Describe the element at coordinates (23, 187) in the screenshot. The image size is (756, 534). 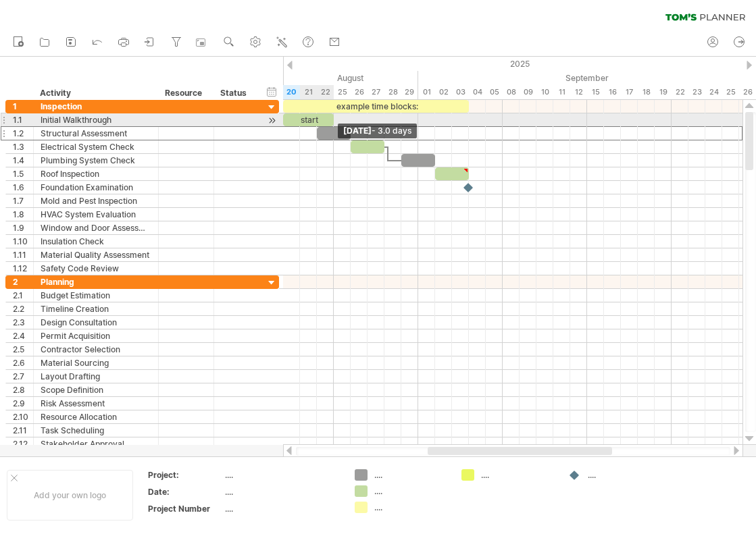
I see `div: 1.6` at that location.